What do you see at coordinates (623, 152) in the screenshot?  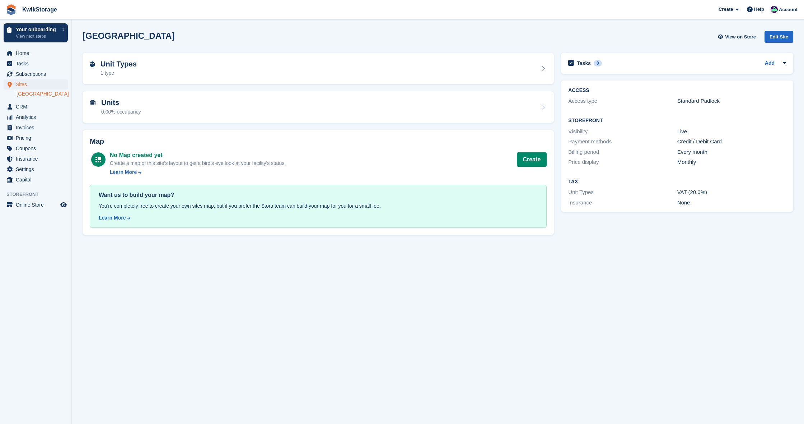 I see `div: Billing period` at bounding box center [623, 152].